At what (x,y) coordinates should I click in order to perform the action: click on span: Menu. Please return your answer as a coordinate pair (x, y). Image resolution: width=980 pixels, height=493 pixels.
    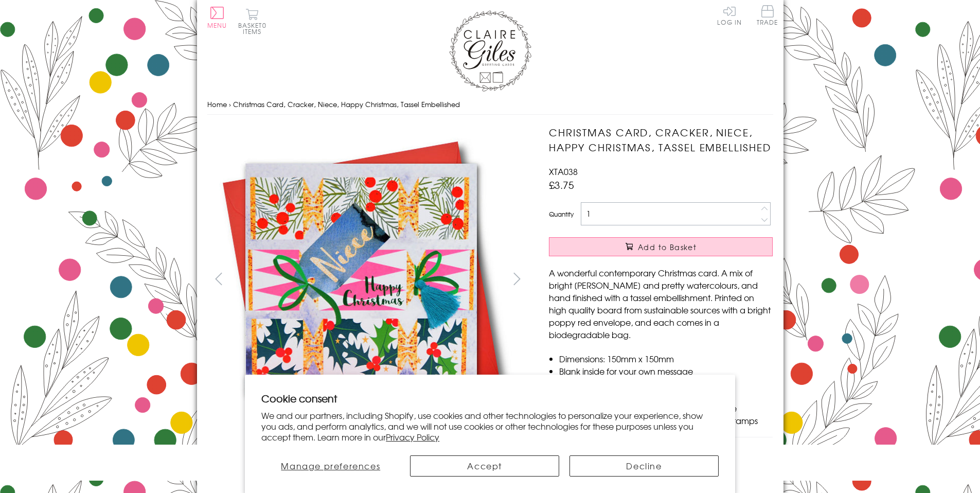
    Looking at the image, I should click on (217, 25).